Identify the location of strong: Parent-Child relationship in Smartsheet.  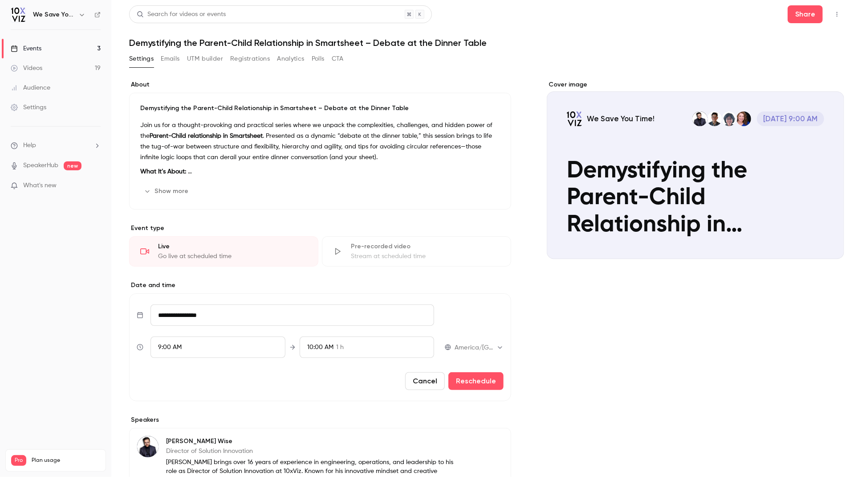
(206, 136).